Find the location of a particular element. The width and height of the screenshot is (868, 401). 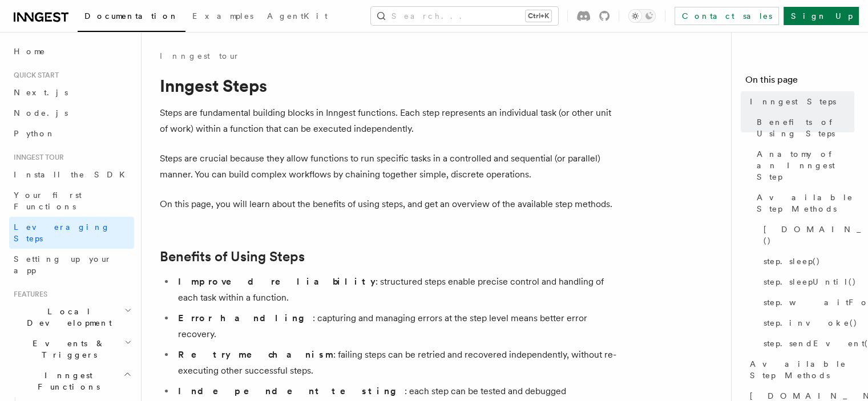

button: Inngest Functions is located at coordinates (71, 381).